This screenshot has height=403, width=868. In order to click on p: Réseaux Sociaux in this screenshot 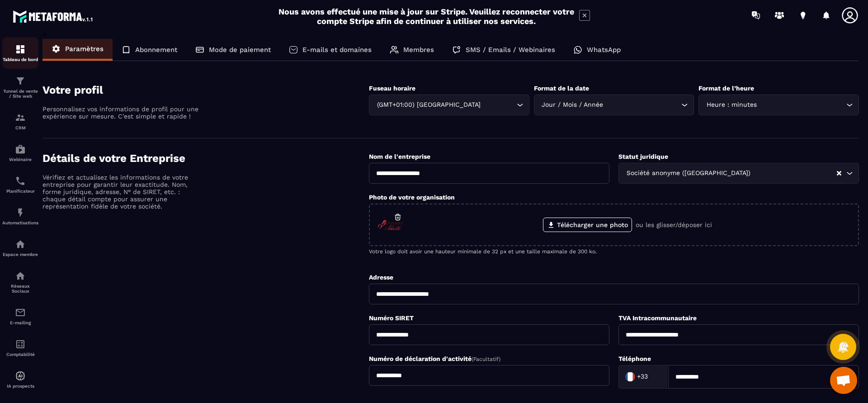, I will do `click(20, 289)`.